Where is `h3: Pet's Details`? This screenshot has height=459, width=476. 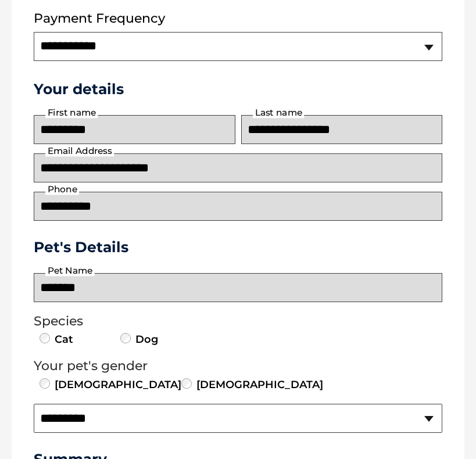
h3: Pet's Details is located at coordinates (238, 247).